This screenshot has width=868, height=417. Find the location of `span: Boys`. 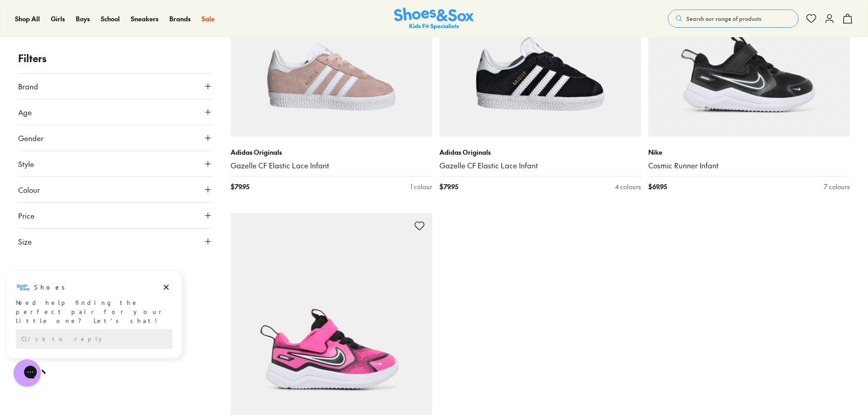

span: Boys is located at coordinates (83, 19).